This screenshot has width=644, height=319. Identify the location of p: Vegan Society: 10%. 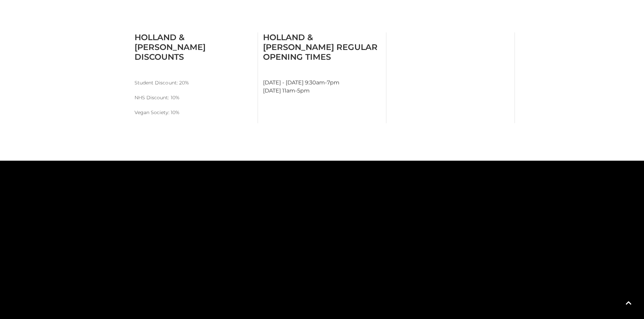
(193, 112).